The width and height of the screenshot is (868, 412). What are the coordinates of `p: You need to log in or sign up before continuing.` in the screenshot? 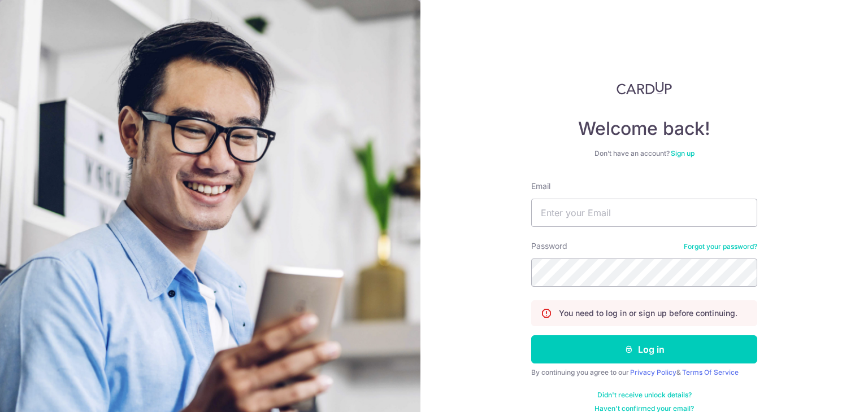 It's located at (648, 313).